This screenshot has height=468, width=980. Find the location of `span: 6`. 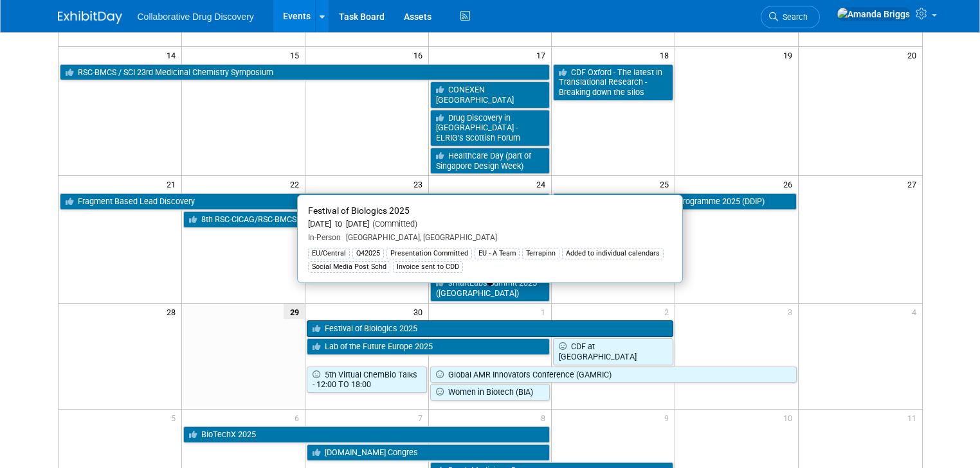

span: 6 is located at coordinates (299, 417).